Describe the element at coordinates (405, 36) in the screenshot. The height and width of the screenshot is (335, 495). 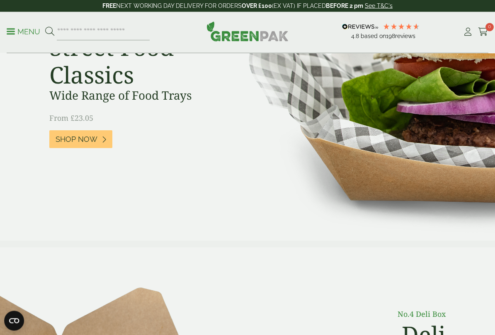
I see `span: reviews` at that location.